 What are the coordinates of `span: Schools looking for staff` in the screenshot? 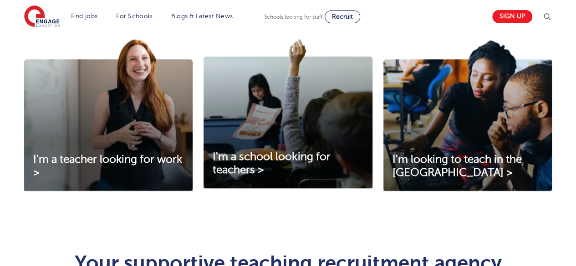 It's located at (293, 17).